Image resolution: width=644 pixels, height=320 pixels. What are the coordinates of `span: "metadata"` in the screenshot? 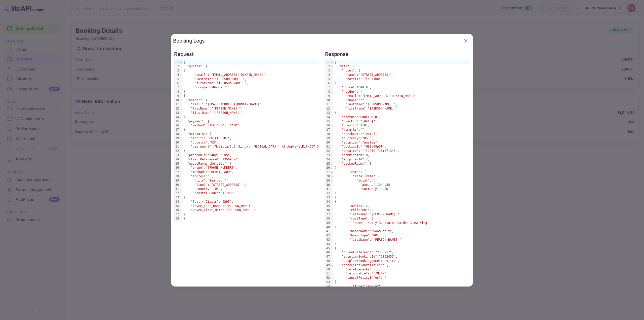 It's located at (196, 134).